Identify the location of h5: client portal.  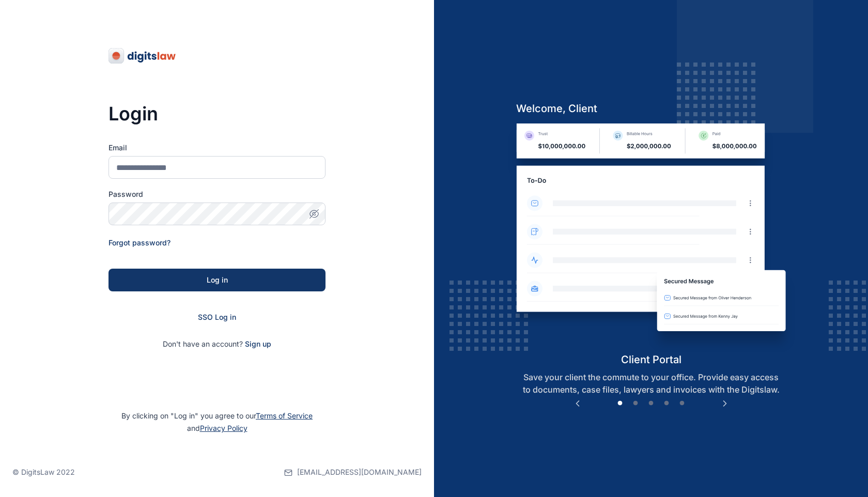
(651, 360).